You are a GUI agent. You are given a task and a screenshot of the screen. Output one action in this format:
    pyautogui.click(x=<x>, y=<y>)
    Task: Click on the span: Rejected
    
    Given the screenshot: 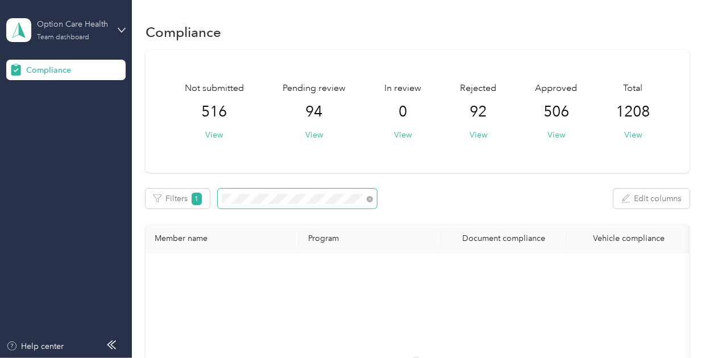 What is the action you would take?
    pyautogui.click(x=478, y=89)
    